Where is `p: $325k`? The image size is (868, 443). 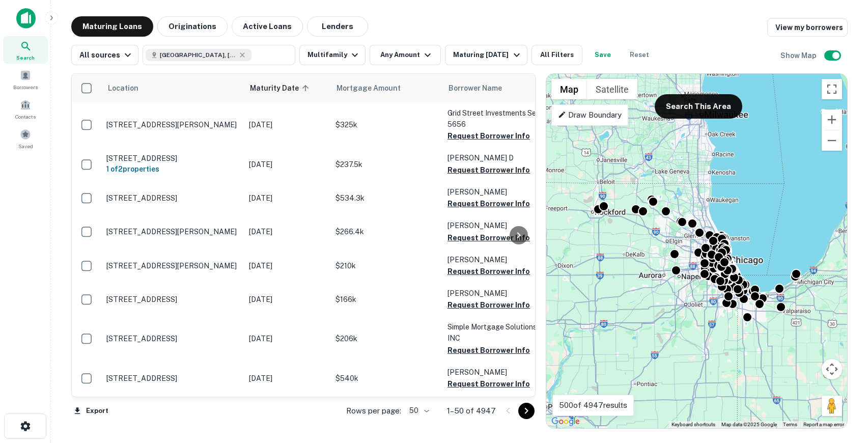
p: $325k is located at coordinates (386, 125).